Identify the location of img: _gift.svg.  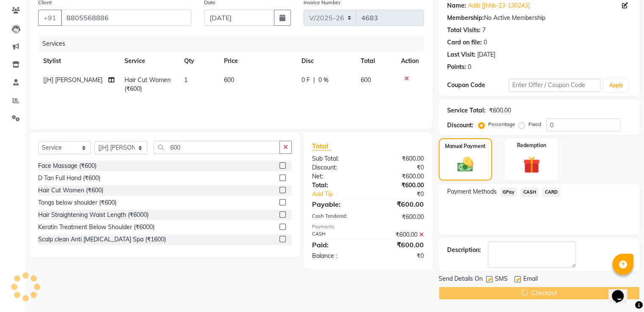
(531, 165).